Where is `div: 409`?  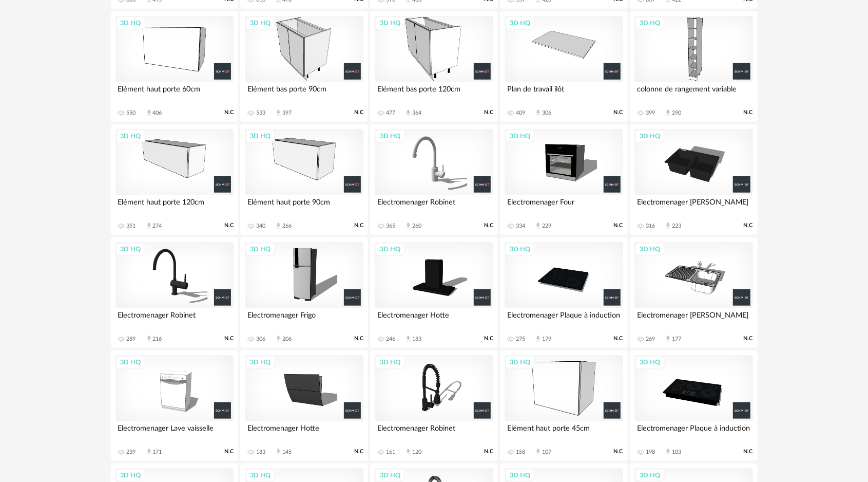 div: 409 is located at coordinates (520, 113).